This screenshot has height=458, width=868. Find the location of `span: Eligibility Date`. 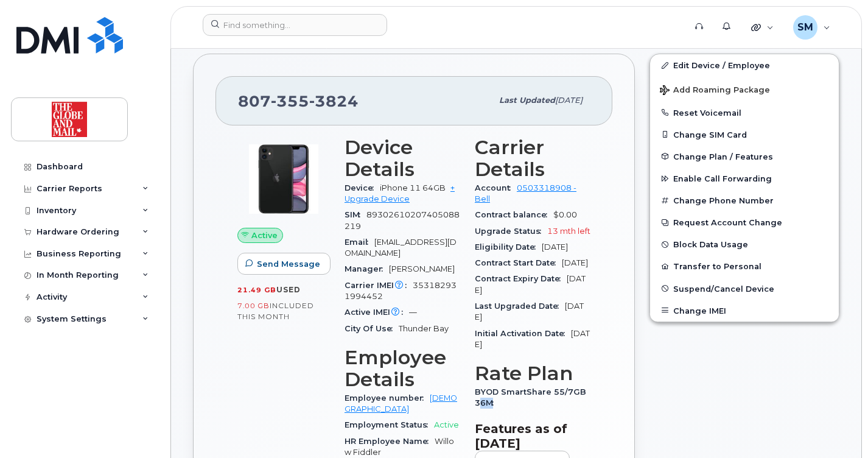

span: Eligibility Date is located at coordinates (508, 246).